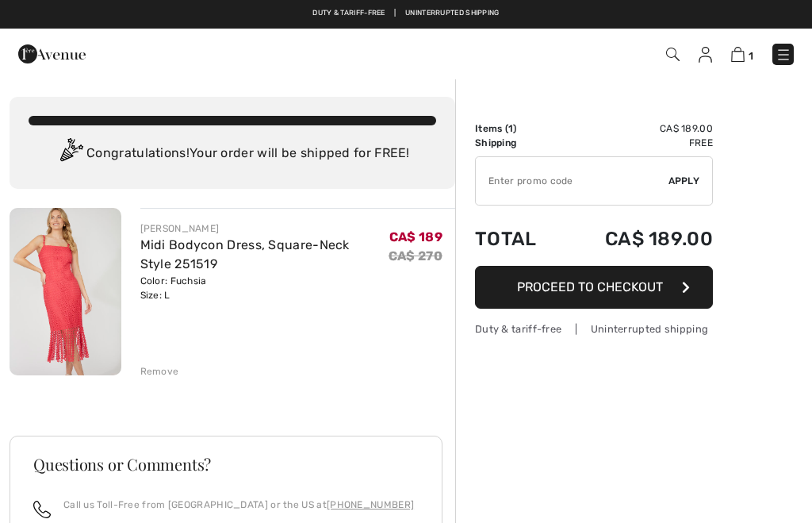  What do you see at coordinates (52, 54) in the screenshot?
I see `img: 1ère Avenue` at bounding box center [52, 54].